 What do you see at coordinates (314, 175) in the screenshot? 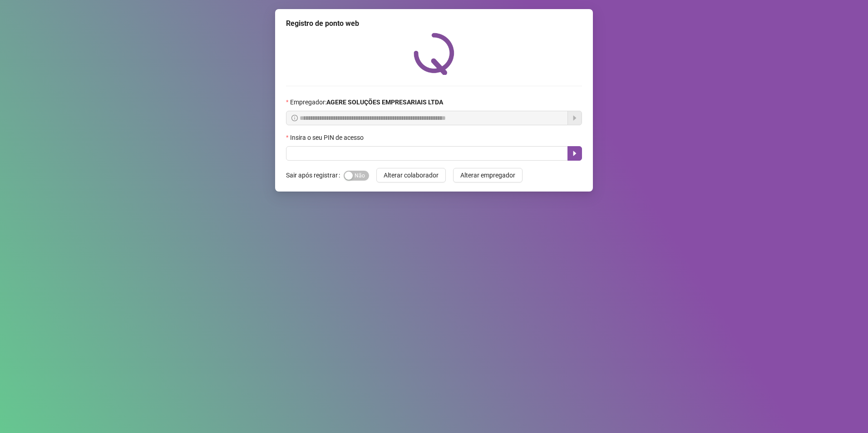
I see `label: Sair após registrar` at bounding box center [314, 175].